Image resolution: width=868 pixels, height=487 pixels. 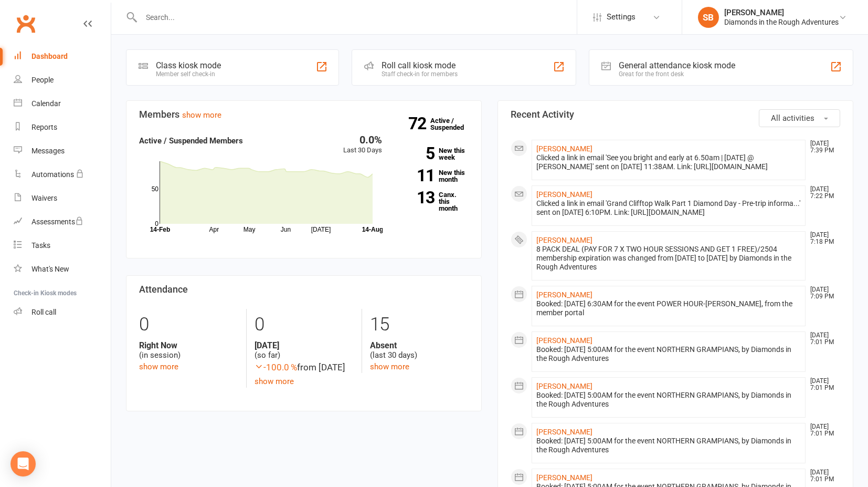 I want to click on strong: 13, so click(x=417, y=197).